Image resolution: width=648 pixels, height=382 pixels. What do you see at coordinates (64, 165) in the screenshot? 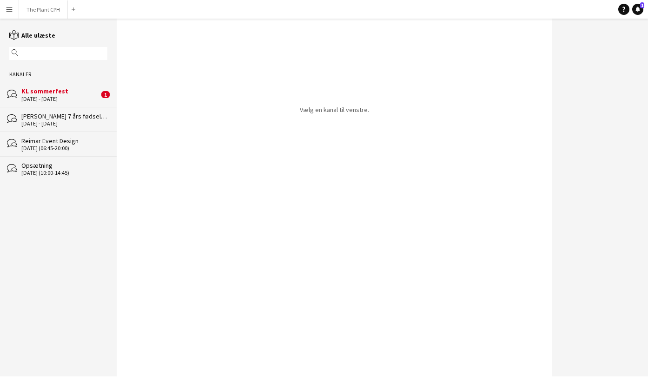
I see `div: Opsætning` at bounding box center [64, 165].